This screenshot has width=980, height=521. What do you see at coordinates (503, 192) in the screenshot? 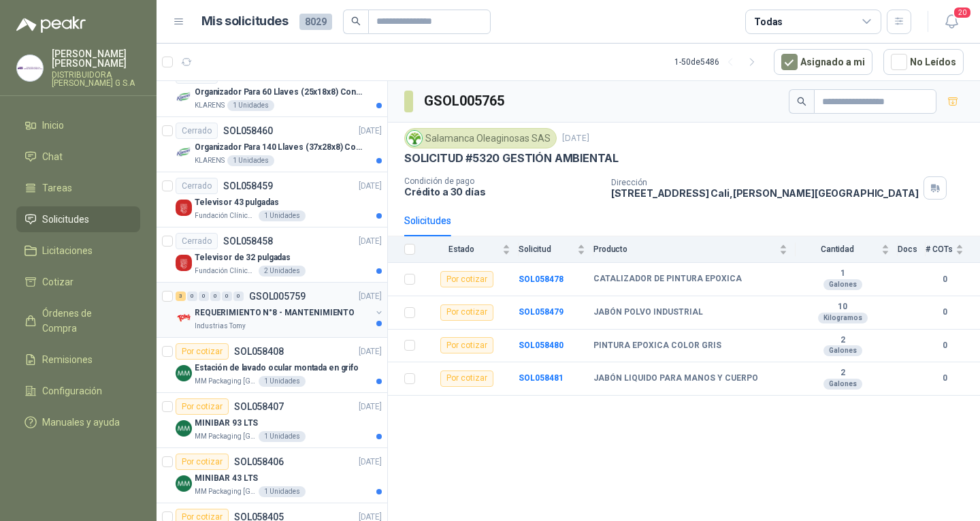
I see `p: Crédito a 30 días` at bounding box center [503, 192].